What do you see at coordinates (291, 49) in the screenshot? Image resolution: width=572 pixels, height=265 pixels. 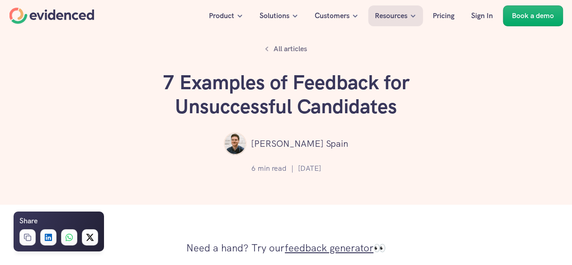 I see `p: All articles` at bounding box center [291, 49].